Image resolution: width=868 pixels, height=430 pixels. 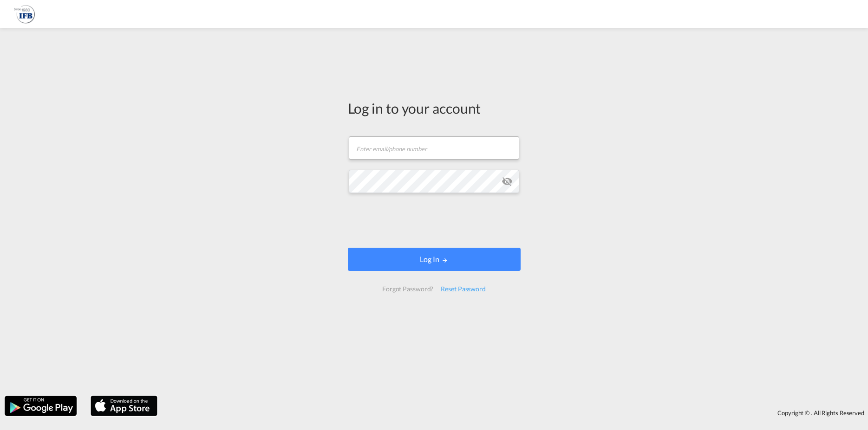 I want to click on img: apple.png, so click(x=124, y=406).